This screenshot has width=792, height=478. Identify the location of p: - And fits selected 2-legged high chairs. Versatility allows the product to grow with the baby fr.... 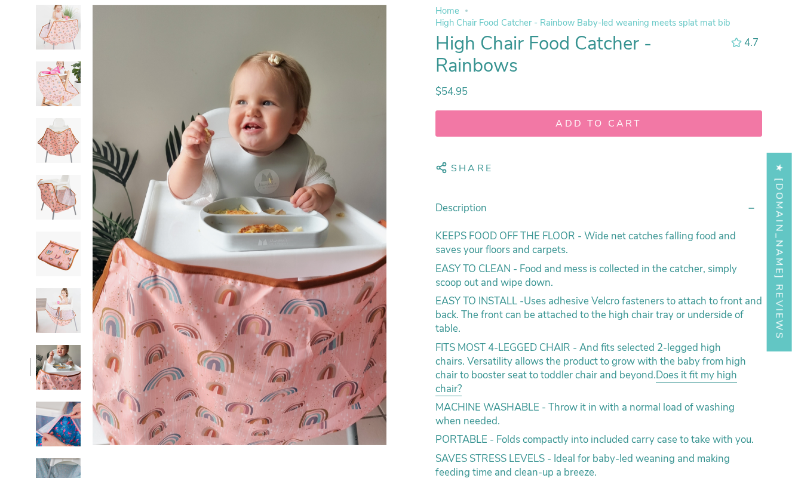
(598, 369).